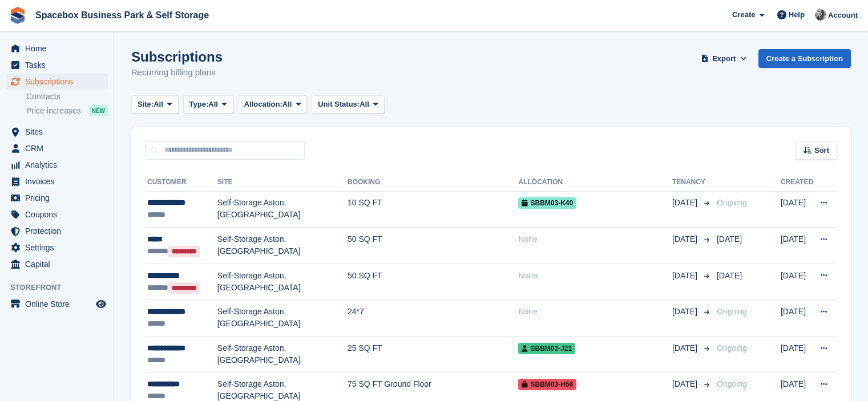 Image resolution: width=868 pixels, height=401 pixels. What do you see at coordinates (843, 16) in the screenshot?
I see `span: Account` at bounding box center [843, 16].